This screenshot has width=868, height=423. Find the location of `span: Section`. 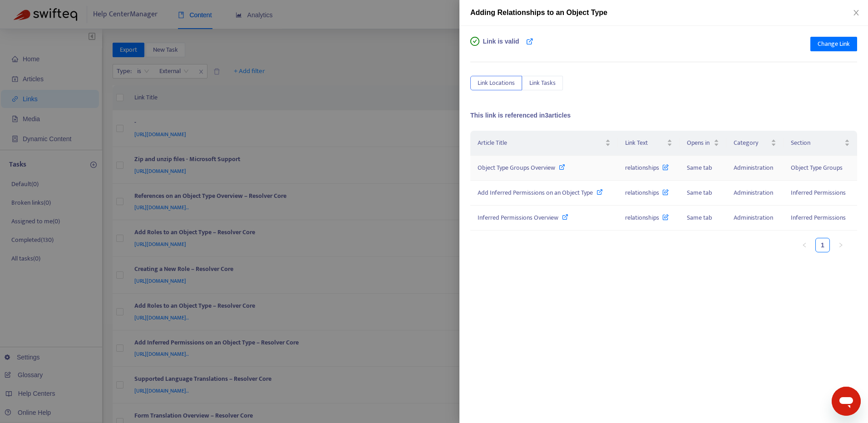

span: Section is located at coordinates (817, 143).